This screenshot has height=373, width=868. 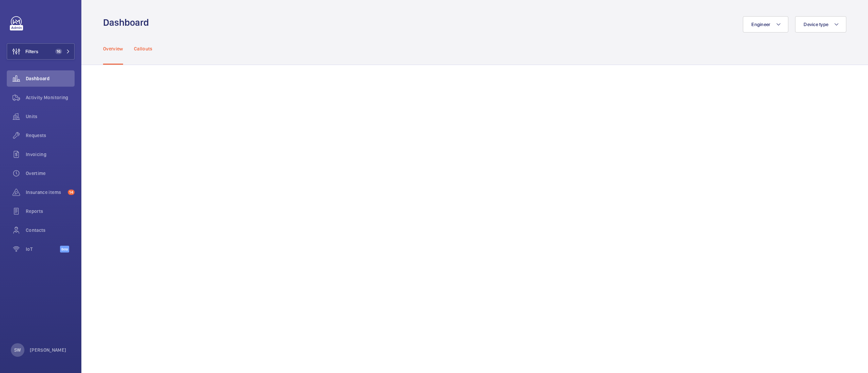 What do you see at coordinates (128, 22) in the screenshot?
I see `h1: Dashboard` at bounding box center [128, 22].